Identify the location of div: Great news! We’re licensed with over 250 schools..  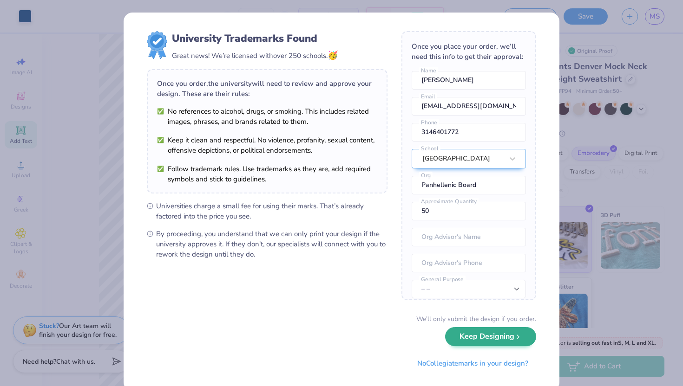
(255, 55).